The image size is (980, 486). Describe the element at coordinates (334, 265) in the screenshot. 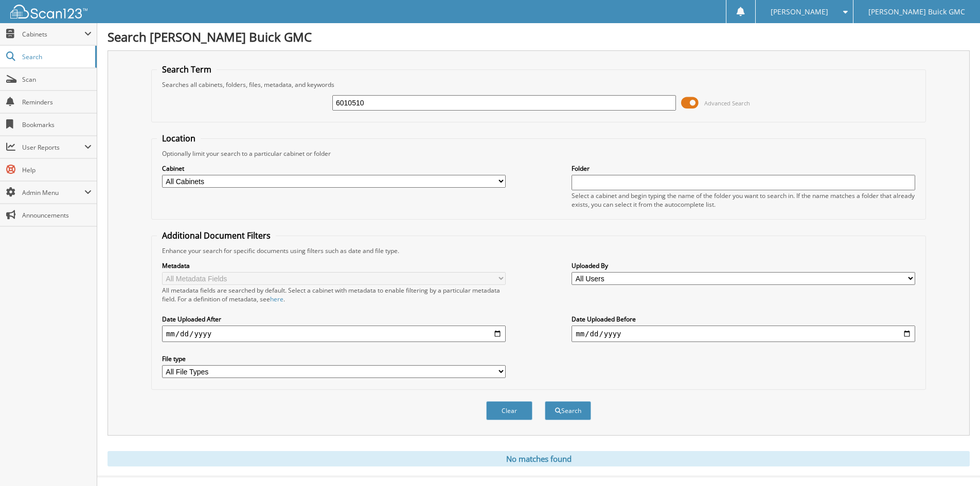

I see `label: Metadata` at that location.